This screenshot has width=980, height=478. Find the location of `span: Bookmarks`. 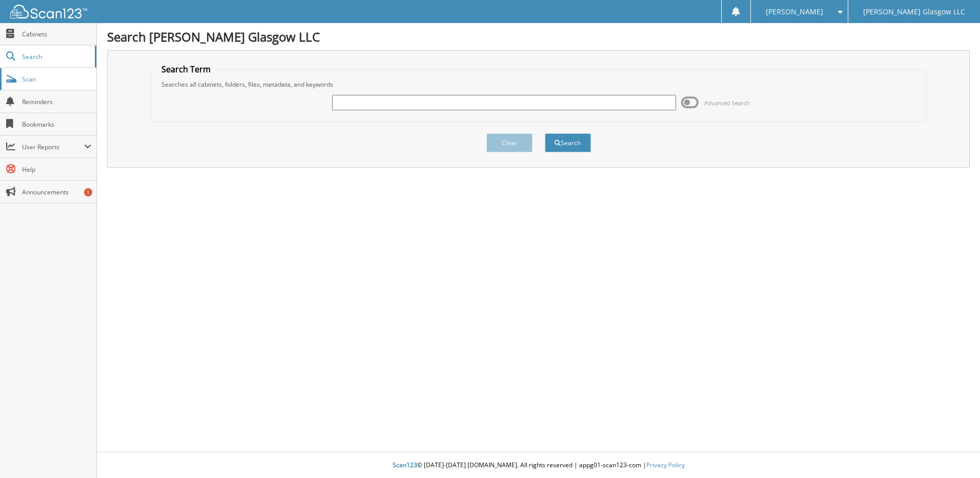

span: Bookmarks is located at coordinates (56, 124).